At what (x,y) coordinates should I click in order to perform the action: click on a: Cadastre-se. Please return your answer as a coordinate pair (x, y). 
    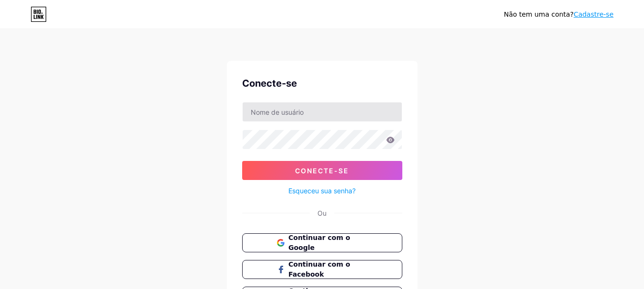
    Looking at the image, I should click on (593, 14).